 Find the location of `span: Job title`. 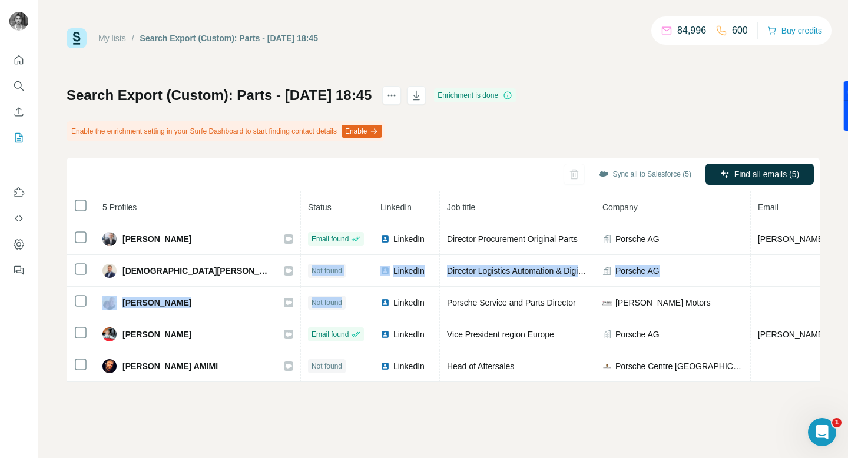

span: Job title is located at coordinates (461, 207).